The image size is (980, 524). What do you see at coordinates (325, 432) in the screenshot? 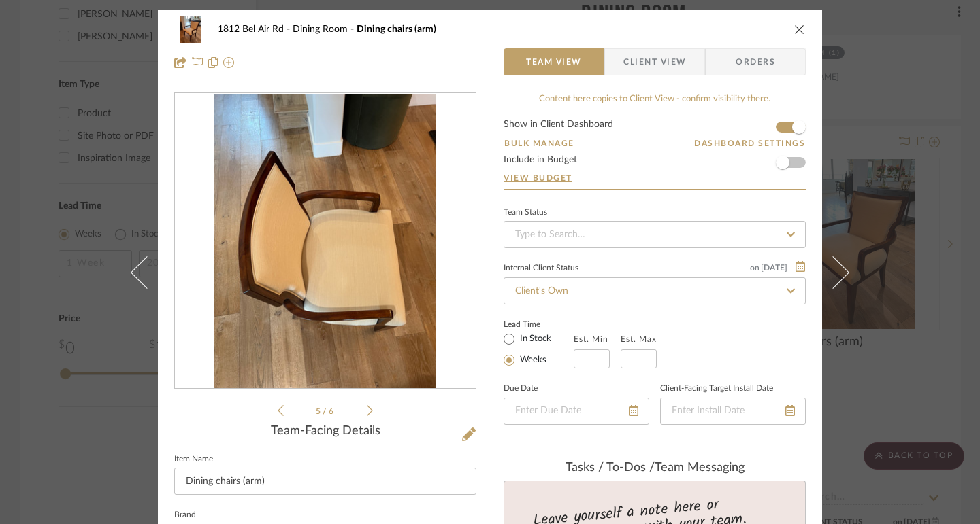
I see `div: Team-Facing Details` at bounding box center [325, 432].